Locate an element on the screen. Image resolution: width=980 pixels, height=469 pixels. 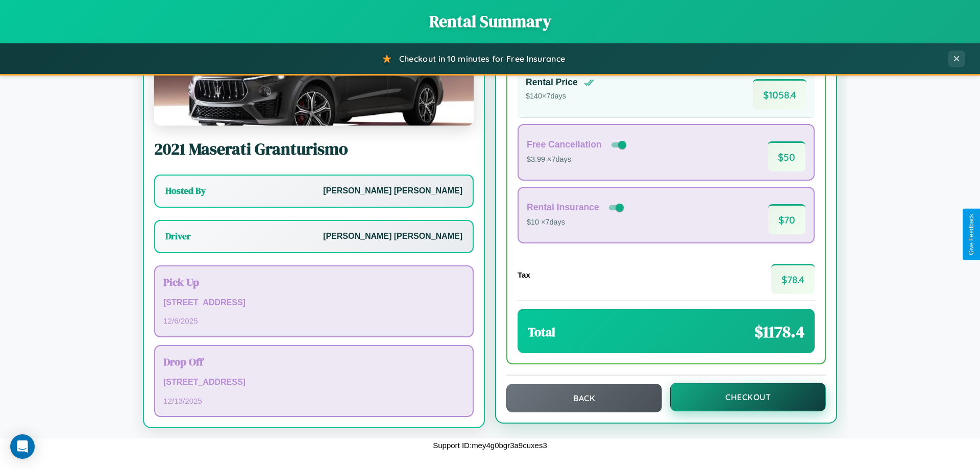
h3: Total is located at coordinates (542, 332).